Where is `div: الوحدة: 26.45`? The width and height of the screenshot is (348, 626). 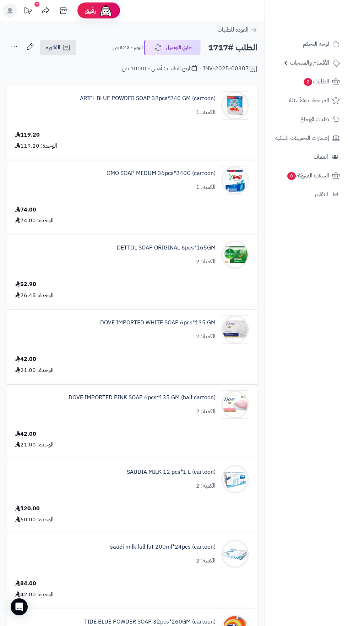
div: الوحدة: 26.45 is located at coordinates (34, 295).